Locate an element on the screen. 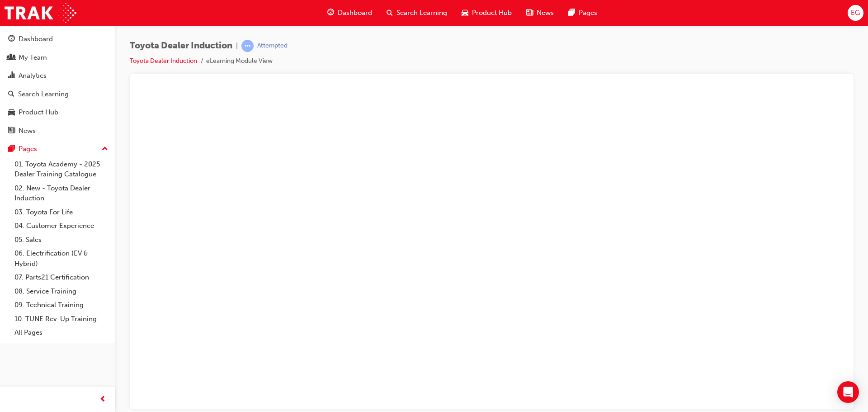 This screenshot has height=412, width=868. div: Dashboard is located at coordinates (36, 39).